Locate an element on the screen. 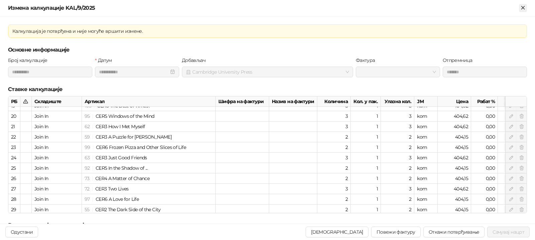  span: 62 | CER3 How I Met Myself is located at coordinates (115, 126).